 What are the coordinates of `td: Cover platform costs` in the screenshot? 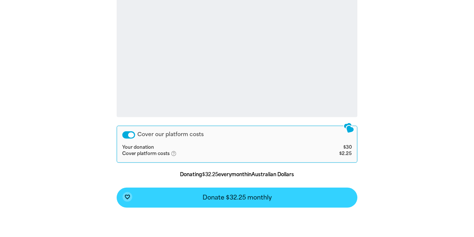 It's located at (216, 154).